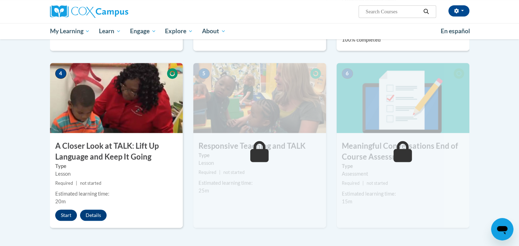 The image size is (519, 246). I want to click on a: Engage, so click(143, 31).